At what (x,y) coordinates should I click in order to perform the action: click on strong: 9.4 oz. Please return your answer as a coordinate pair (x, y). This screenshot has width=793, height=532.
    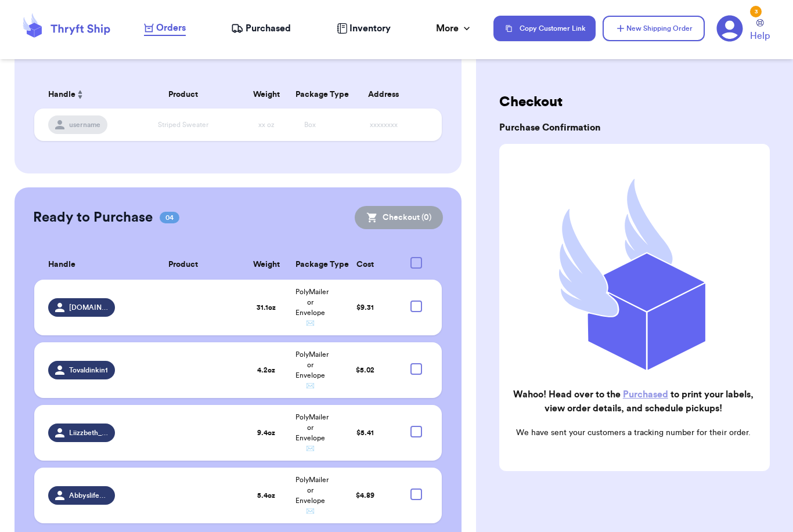
    Looking at the image, I should click on (266, 433).